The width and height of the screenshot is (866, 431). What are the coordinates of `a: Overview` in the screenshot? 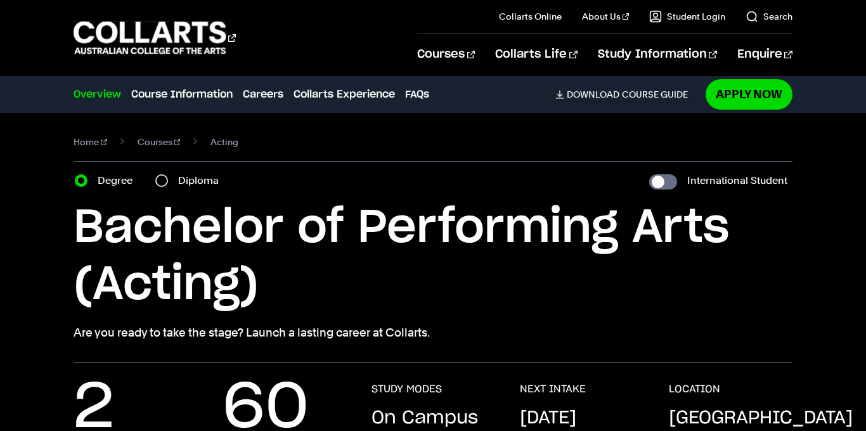 It's located at (97, 95).